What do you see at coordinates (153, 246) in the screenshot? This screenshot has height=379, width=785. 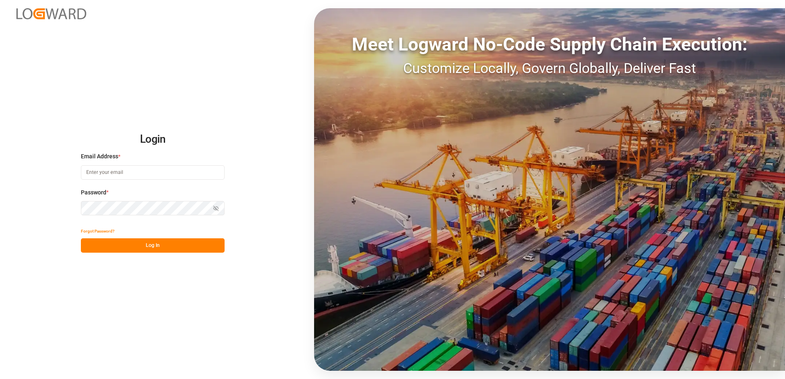 I see `button: Log In` at bounding box center [153, 246].